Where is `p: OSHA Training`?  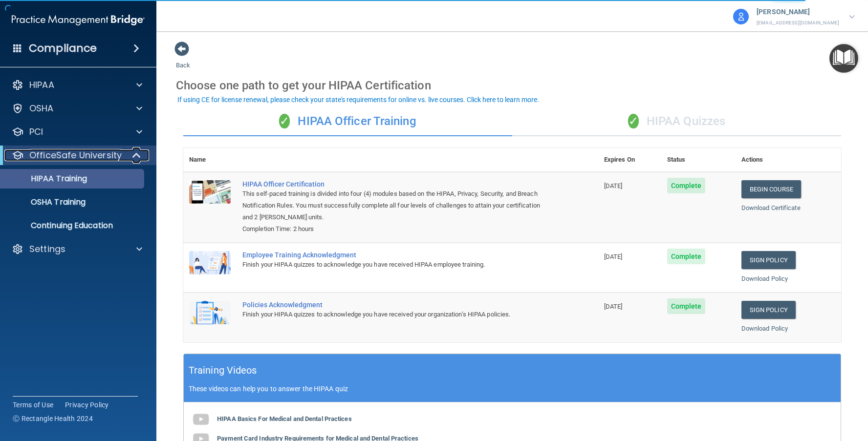 p: OSHA Training is located at coordinates (46, 202).